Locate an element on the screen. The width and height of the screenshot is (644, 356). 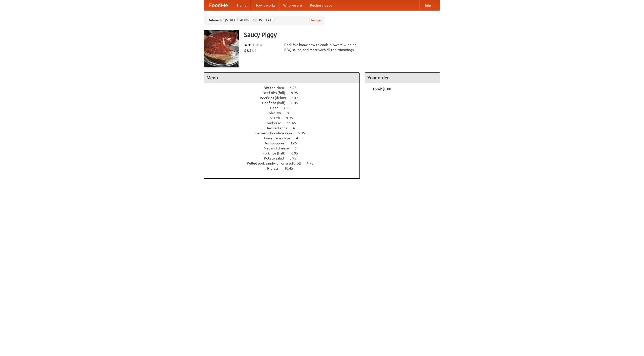
a: Recipe videos is located at coordinates (321, 5).